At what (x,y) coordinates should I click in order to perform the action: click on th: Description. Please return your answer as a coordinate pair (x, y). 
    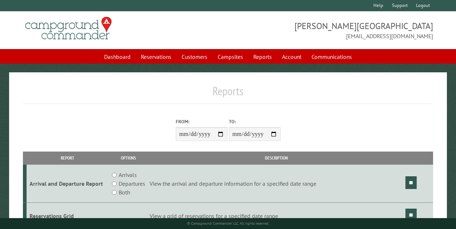
    Looking at the image, I should click on (276, 158).